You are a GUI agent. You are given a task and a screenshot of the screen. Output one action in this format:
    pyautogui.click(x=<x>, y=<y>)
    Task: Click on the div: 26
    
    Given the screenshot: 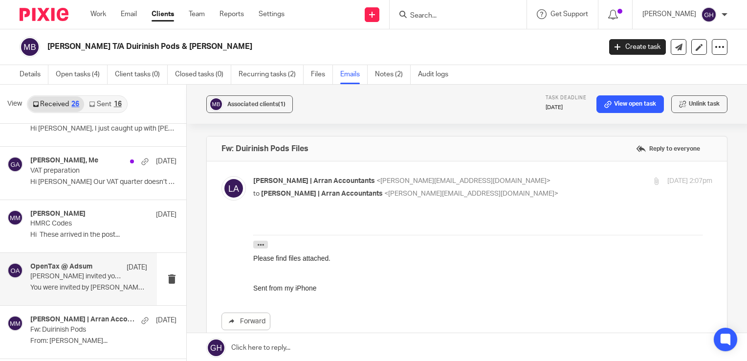 What is the action you would take?
    pyautogui.click(x=75, y=104)
    